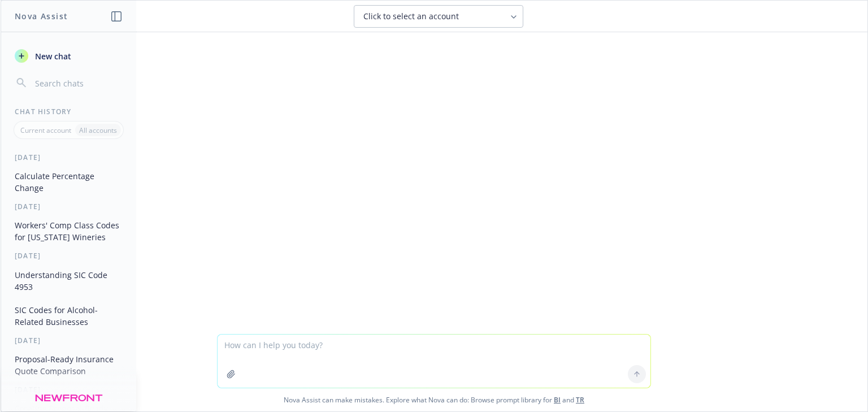 This screenshot has height=412, width=868. Describe the element at coordinates (68, 56) in the screenshot. I see `button: New chat` at that location.